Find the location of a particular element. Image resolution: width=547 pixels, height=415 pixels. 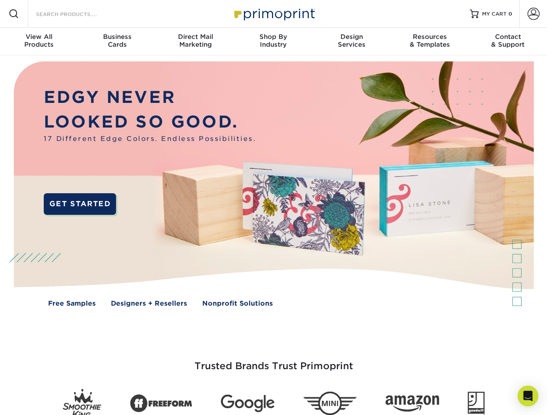

a: Contact& Support is located at coordinates (508, 42).